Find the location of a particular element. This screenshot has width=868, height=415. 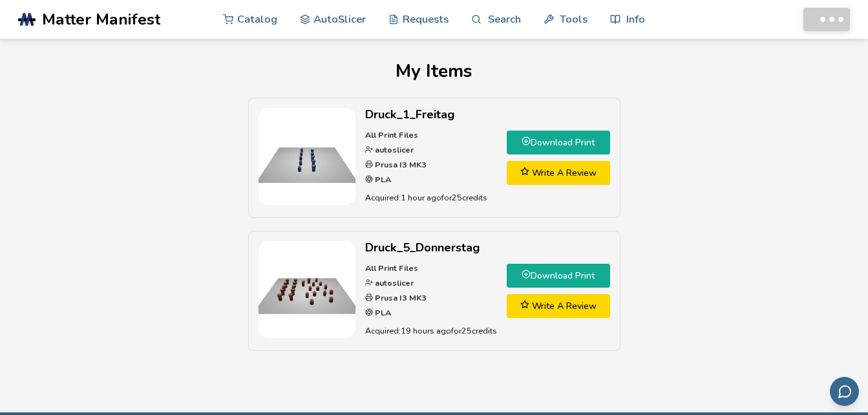

h2: Druck_1_Freitag is located at coordinates (431, 114).